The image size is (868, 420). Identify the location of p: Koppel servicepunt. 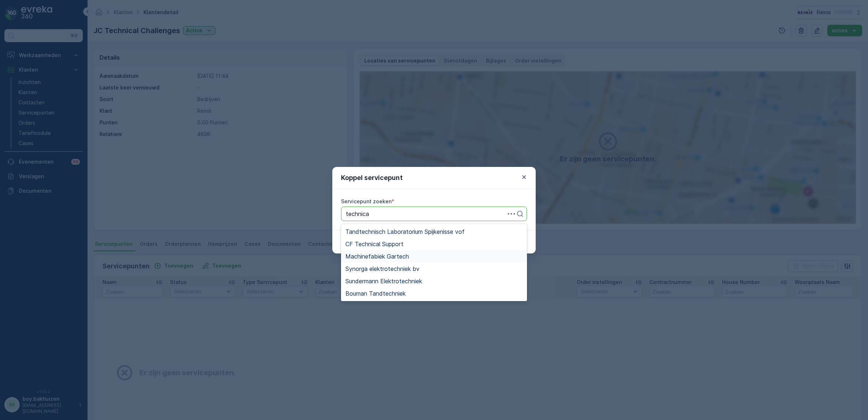
(372, 178).